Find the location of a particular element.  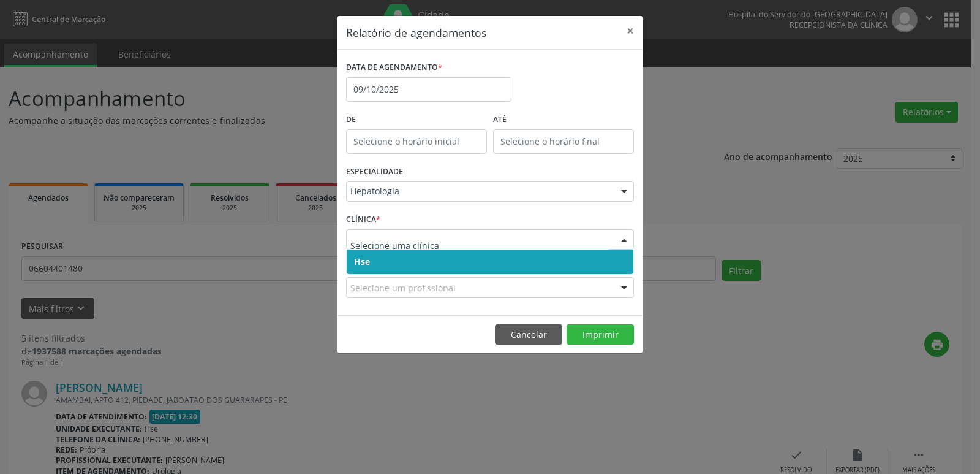

button: Imprimir is located at coordinates (600, 335).